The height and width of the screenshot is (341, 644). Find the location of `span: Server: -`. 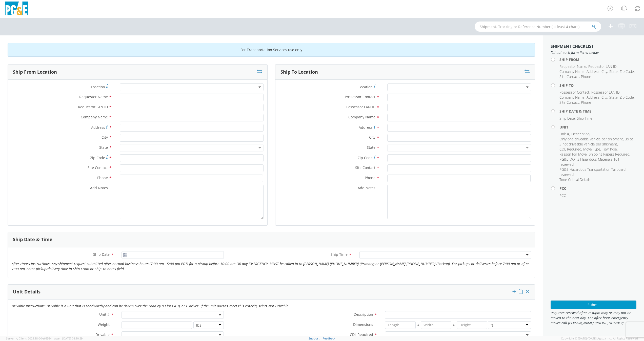

span: Server: - is located at coordinates (12, 338).